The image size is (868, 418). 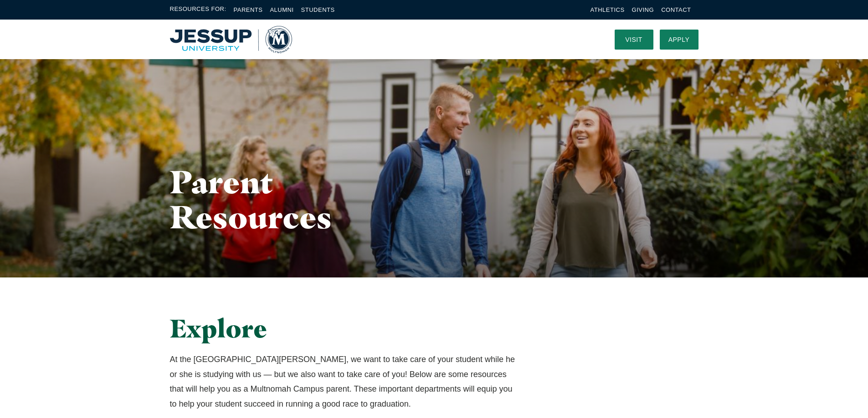 What do you see at coordinates (231, 40) in the screenshot?
I see `a: Home` at bounding box center [231, 40].